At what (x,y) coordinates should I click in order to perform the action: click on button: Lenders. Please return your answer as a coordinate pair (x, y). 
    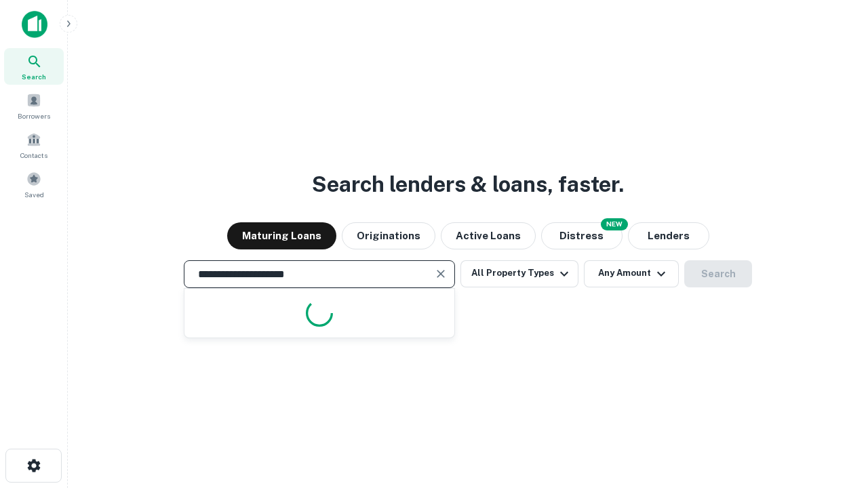
    Looking at the image, I should click on (669, 236).